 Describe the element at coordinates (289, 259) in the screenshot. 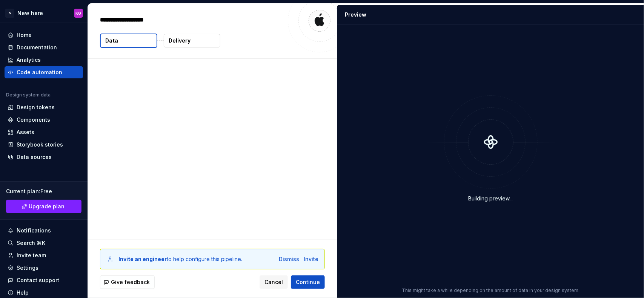

I see `button: Dismiss` at that location.